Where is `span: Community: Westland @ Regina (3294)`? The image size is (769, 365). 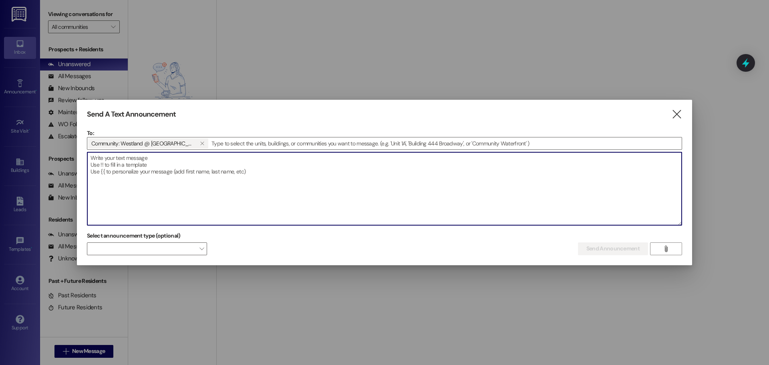
span: Community: Westland @ Regina (3294) is located at coordinates (142, 143).